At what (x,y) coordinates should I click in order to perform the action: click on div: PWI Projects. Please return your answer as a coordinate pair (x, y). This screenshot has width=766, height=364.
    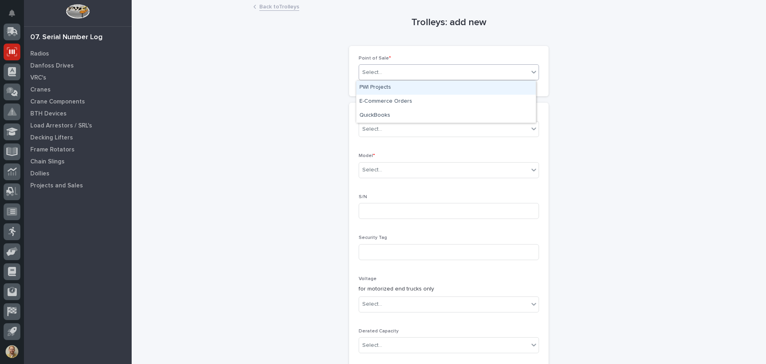
    Looking at the image, I should click on (446, 87).